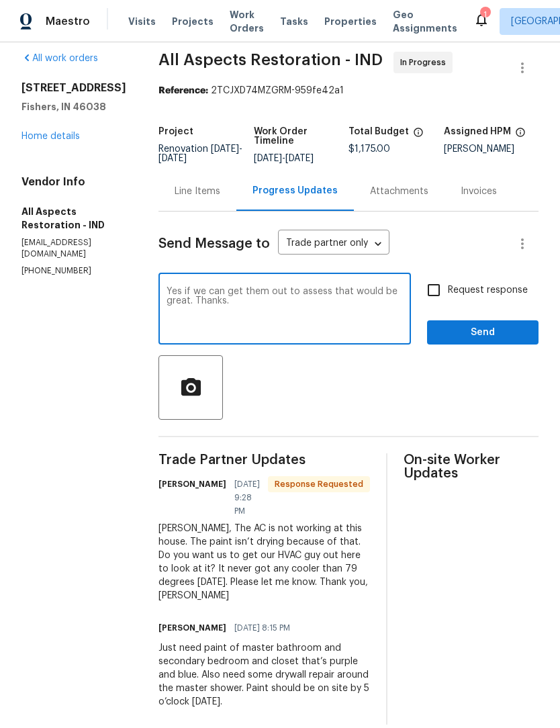 This screenshot has height=728, width=560. What do you see at coordinates (477, 132) in the screenshot?
I see `h5: Assigned HPM` at bounding box center [477, 132].